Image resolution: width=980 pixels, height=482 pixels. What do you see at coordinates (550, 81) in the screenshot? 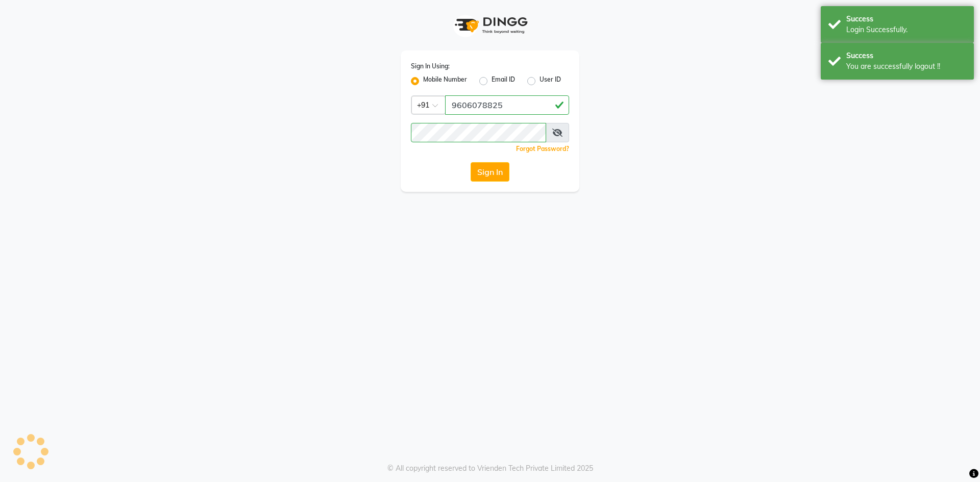
I see `label: User ID` at bounding box center [550, 81].